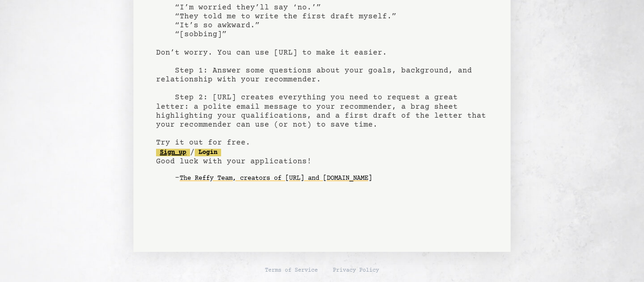 The width and height of the screenshot is (644, 282). Describe the element at coordinates (208, 153) in the screenshot. I see `a: Login` at that location.